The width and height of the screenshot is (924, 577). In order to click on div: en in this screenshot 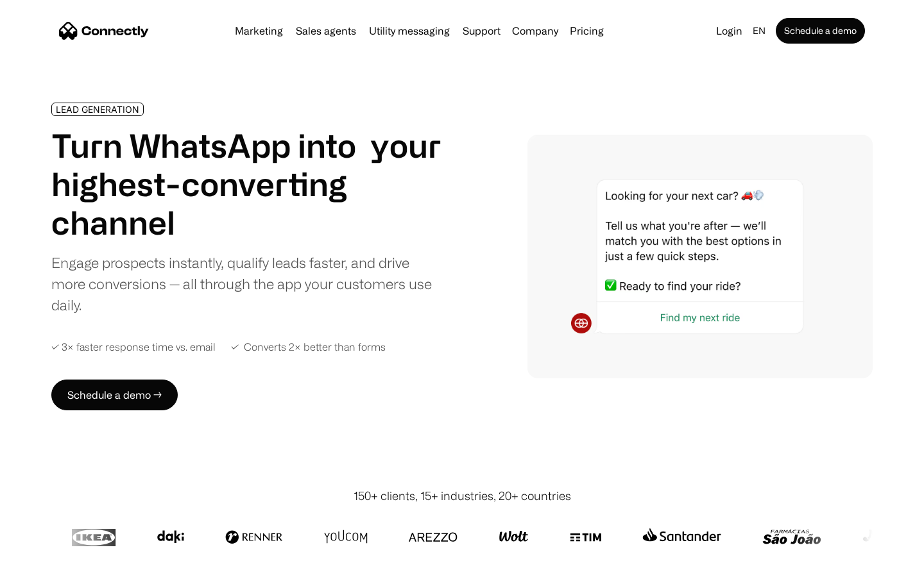, I will do `click(759, 31)`.